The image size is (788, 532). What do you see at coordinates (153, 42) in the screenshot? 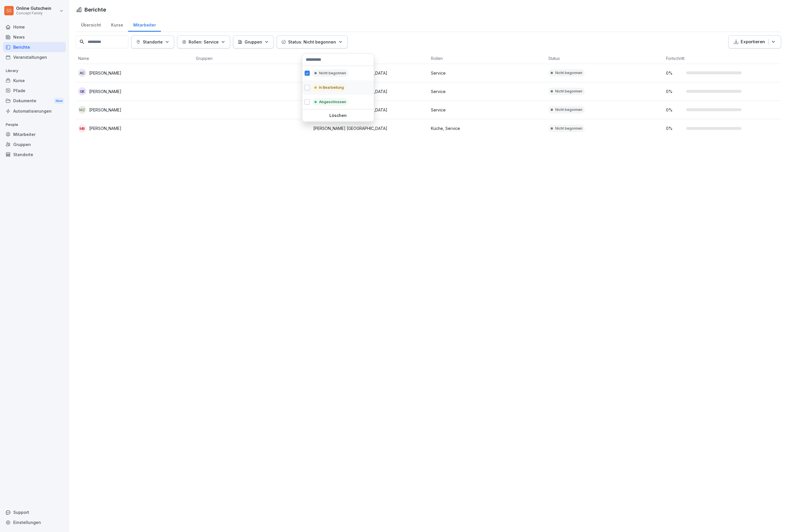
I see `p: Standorte` at bounding box center [153, 42].